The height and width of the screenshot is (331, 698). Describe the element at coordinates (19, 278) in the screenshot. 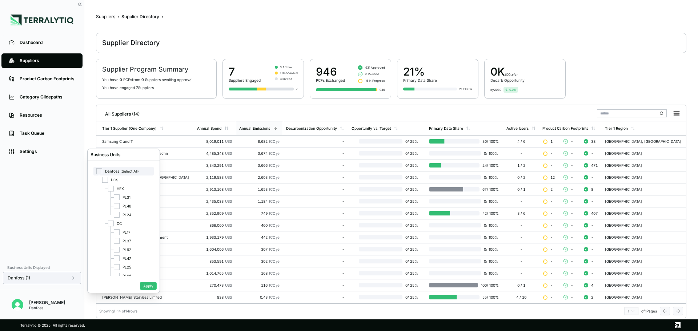

I see `span: Danfoss (1)` at that location.